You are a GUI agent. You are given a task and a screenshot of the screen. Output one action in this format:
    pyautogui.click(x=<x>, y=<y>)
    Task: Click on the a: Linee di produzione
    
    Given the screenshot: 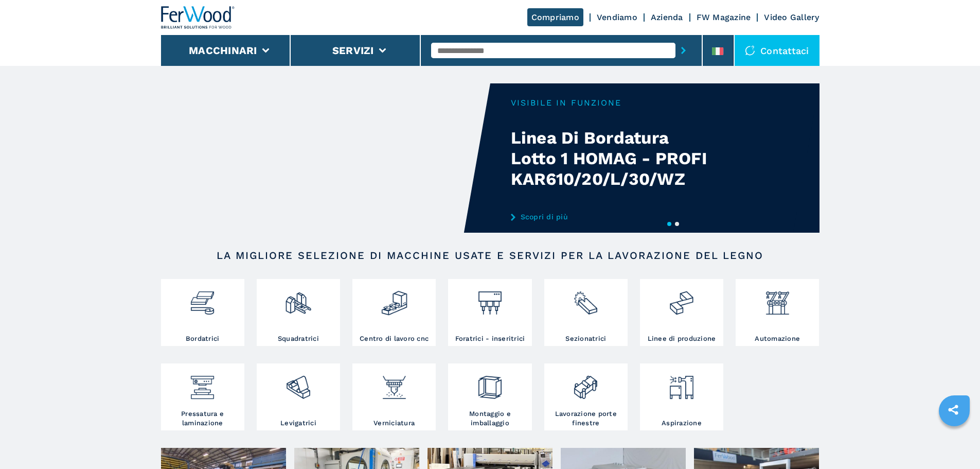 What is the action you would take?
    pyautogui.click(x=682, y=312)
    